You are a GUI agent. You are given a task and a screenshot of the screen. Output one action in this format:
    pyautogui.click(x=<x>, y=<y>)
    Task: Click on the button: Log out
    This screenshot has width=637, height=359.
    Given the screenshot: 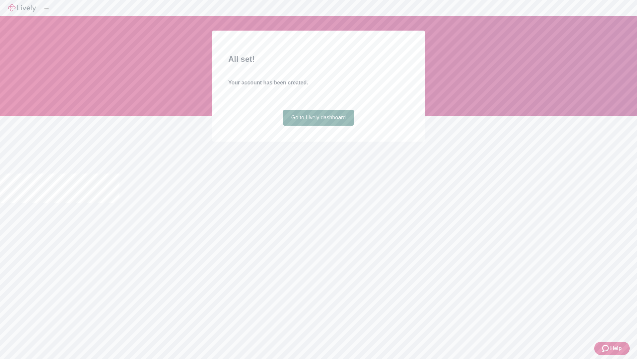 What is the action you would take?
    pyautogui.click(x=46, y=9)
    